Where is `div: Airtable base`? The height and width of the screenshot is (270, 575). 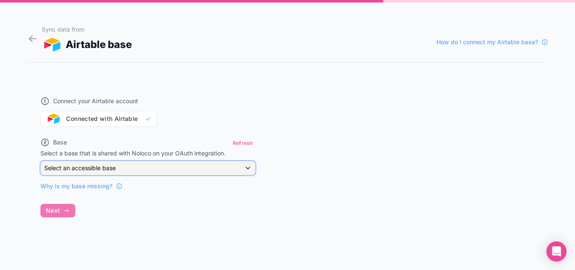 div: Airtable base is located at coordinates (87, 45).